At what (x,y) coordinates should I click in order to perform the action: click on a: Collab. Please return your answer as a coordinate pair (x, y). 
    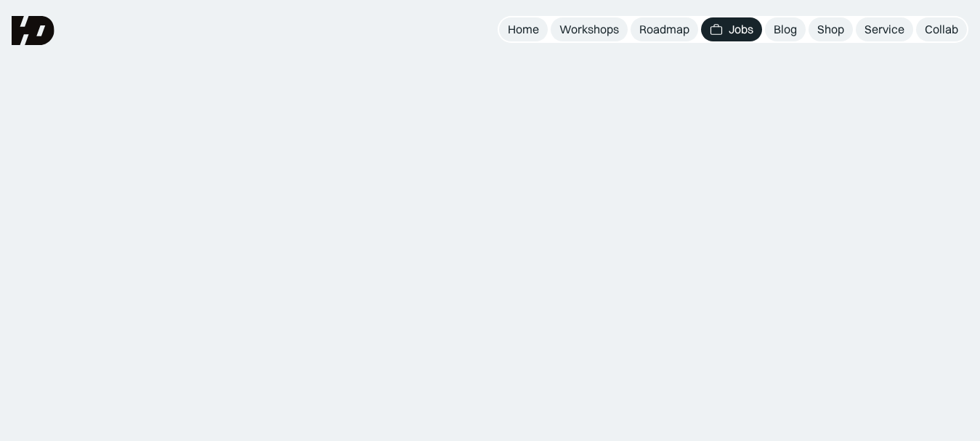
    Looking at the image, I should click on (941, 29).